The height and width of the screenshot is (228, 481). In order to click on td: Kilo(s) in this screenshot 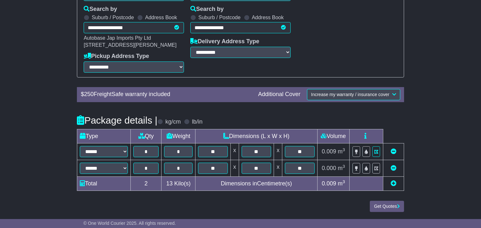, I will do `click(178, 184)`.